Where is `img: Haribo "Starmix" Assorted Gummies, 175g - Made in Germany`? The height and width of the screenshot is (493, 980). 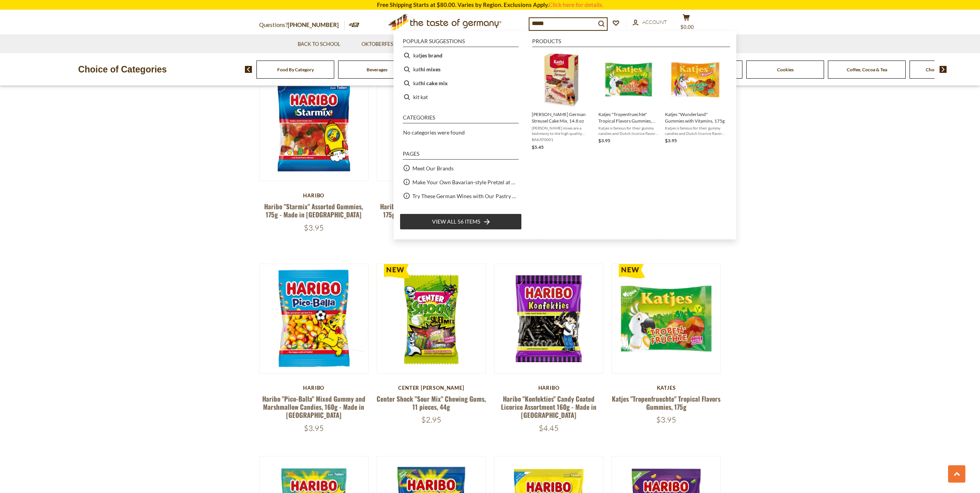
img: Haribo "Starmix" Assorted Gummies, 175g - Made in Germany is located at coordinates (314, 126).